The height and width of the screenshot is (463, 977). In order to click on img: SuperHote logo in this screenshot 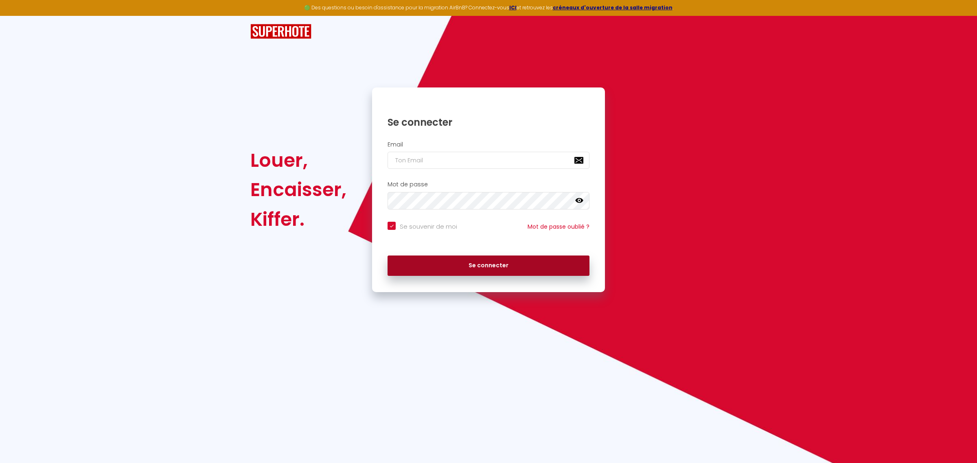, I will do `click(281, 31)`.